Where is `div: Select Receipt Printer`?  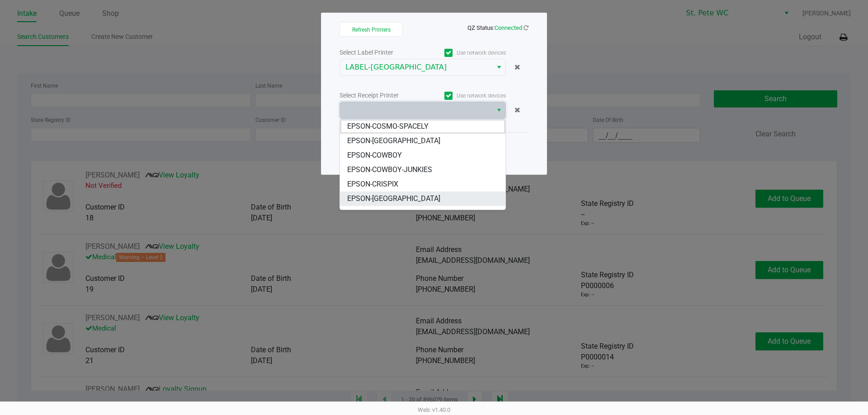 div: Select Receipt Printer is located at coordinates (381, 96).